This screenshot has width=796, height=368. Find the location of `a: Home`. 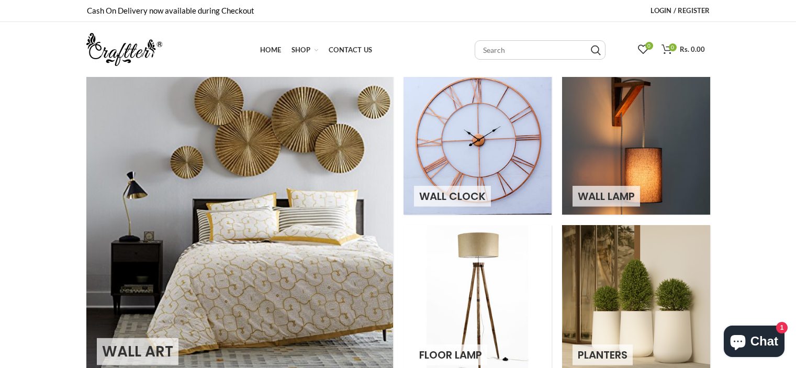

a: Home is located at coordinates (271, 50).